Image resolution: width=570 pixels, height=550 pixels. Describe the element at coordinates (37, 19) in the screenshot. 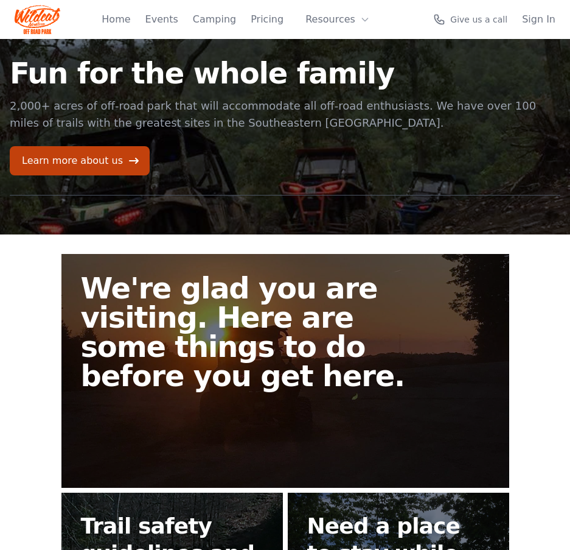

I see `img: Wildcat Logo` at that location.